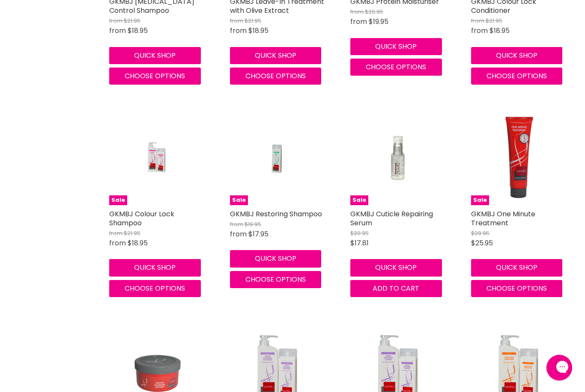 This screenshot has width=585, height=392. Describe the element at coordinates (503, 219) in the screenshot. I see `a: GKMBJ One Minute Treatment` at that location.